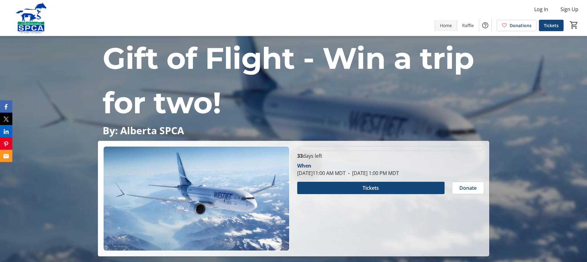 This screenshot has width=587, height=262. Describe the element at coordinates (391, 156) in the screenshot. I see `p: days left` at that location.